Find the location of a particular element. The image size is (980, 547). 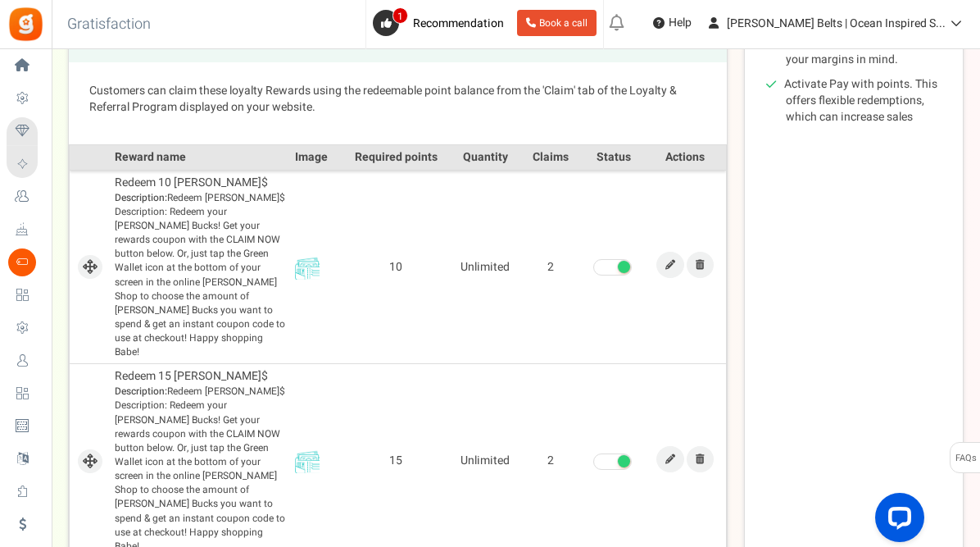

th: Reward name is located at coordinates (201, 157).